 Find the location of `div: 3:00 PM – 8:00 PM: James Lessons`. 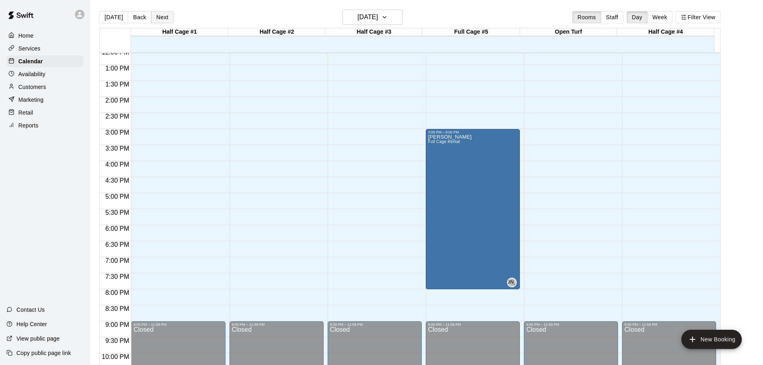

div: 3:00 PM – 8:00 PM: James Lessons is located at coordinates (473, 209).